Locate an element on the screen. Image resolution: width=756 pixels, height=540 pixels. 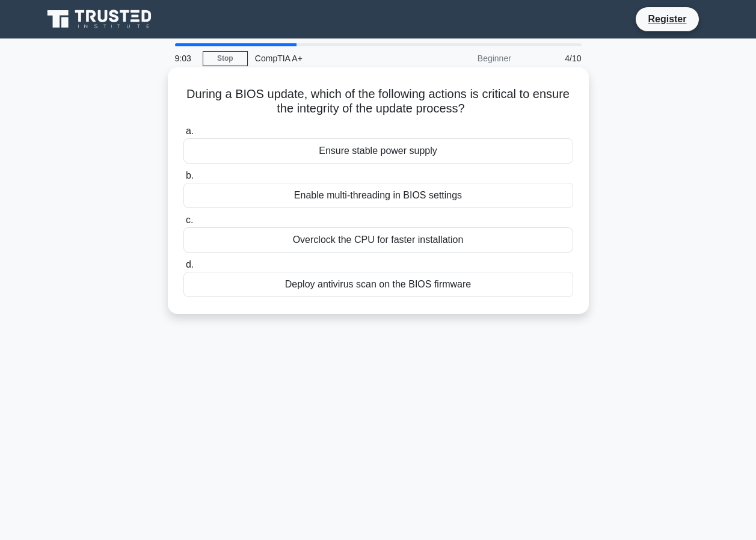
div: 4/10 is located at coordinates (554, 58).